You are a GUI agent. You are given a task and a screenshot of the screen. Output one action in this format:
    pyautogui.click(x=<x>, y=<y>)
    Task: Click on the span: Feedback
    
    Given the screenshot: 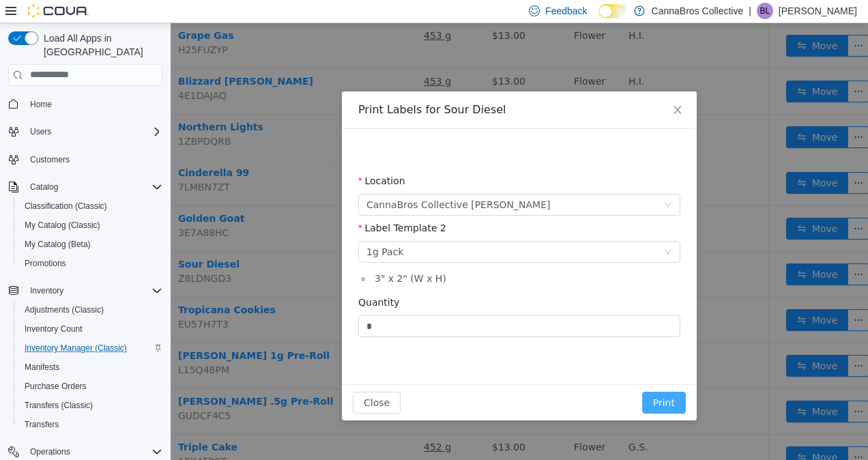 What is the action you would take?
    pyautogui.click(x=565, y=11)
    